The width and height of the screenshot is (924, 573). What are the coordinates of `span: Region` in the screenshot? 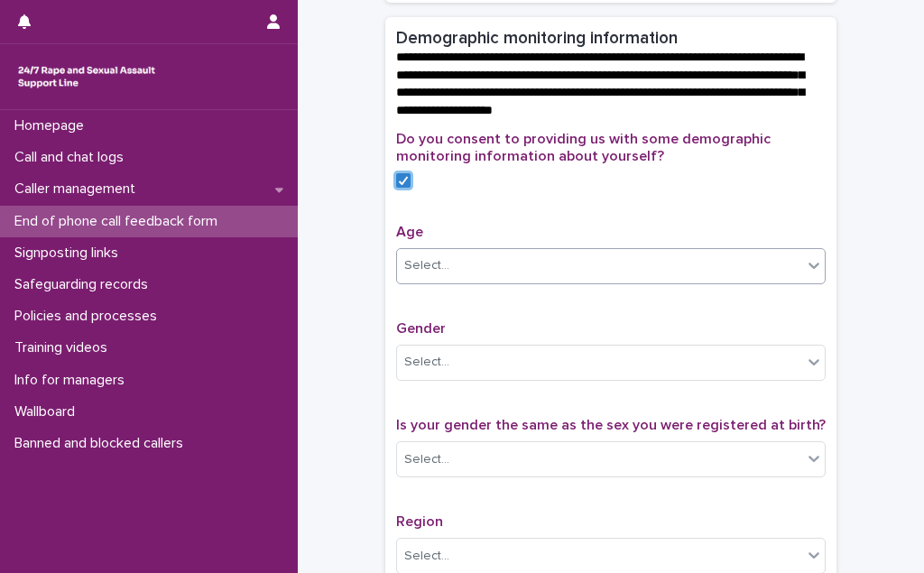 It's located at (419, 522).